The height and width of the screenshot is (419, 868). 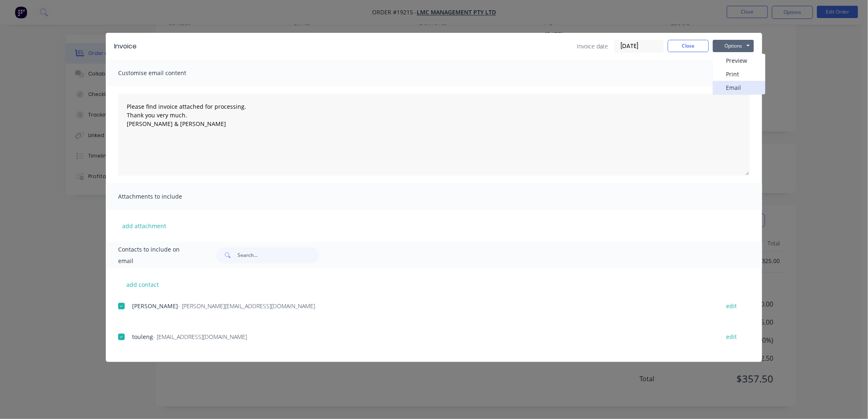 What do you see at coordinates (739, 60) in the screenshot?
I see `button: Preview` at bounding box center [739, 60].